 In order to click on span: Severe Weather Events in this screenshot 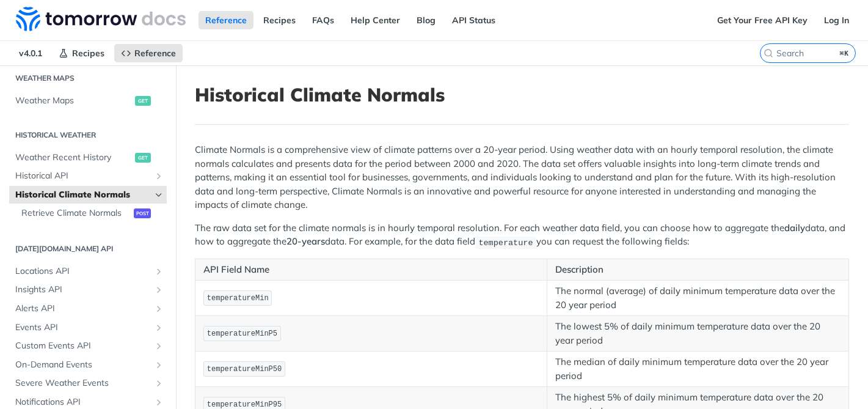, I will do `click(83, 383)`.